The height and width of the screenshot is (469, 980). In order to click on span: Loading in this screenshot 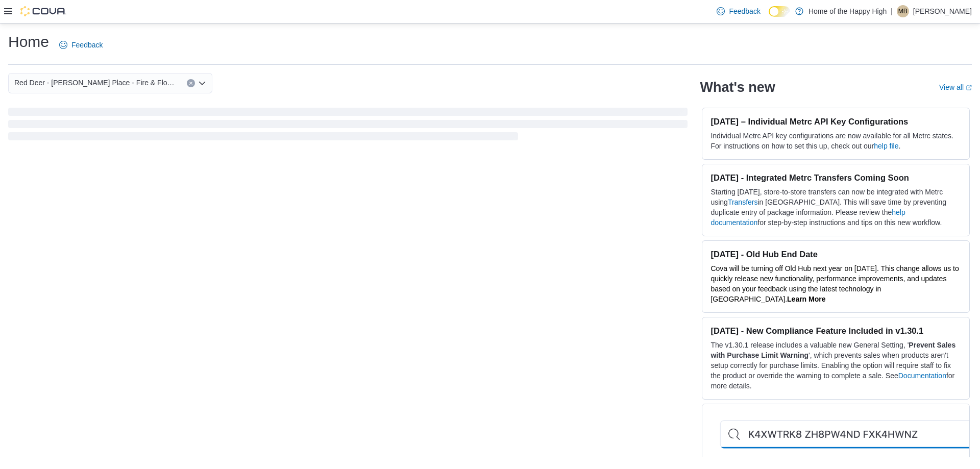, I will do `click(348, 126)`.